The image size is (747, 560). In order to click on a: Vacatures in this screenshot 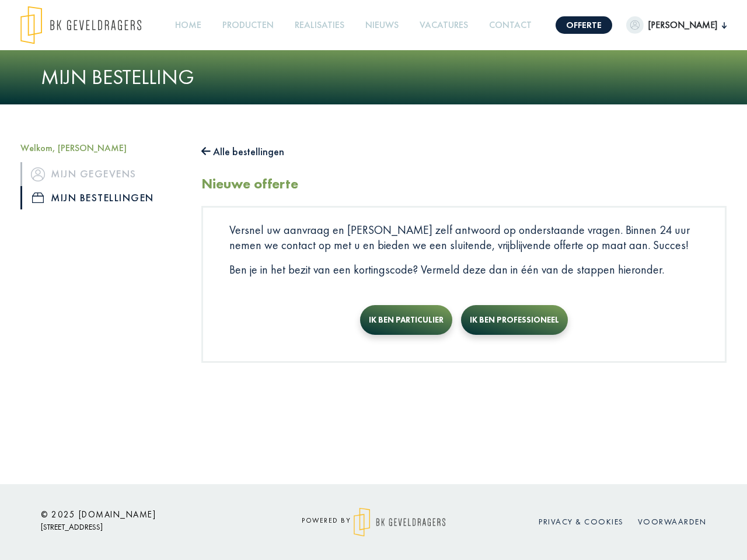, I will do `click(443, 25)`.